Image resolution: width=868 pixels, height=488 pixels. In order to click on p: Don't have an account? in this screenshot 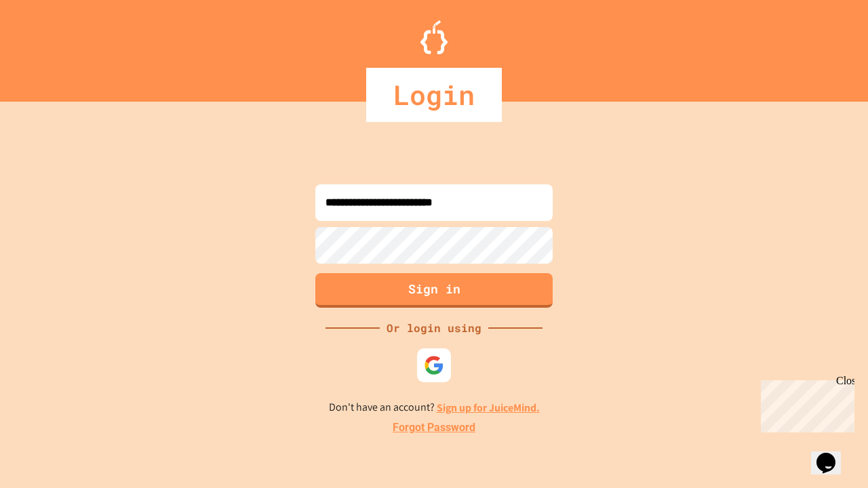, I will do `click(434, 407)`.